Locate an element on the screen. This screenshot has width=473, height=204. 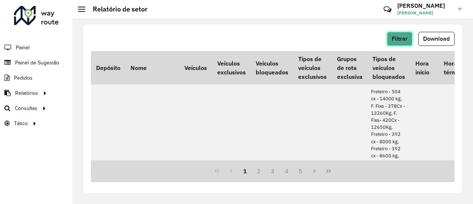
th: Veículos exclusivos is located at coordinates (231, 68).